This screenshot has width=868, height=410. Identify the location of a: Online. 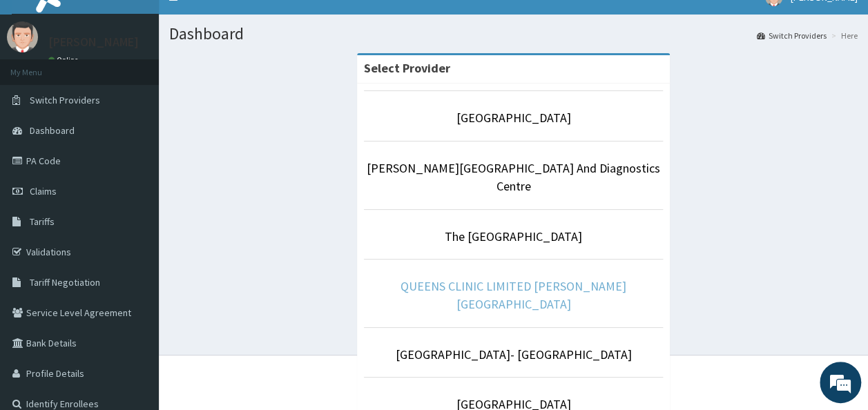
(65, 60).